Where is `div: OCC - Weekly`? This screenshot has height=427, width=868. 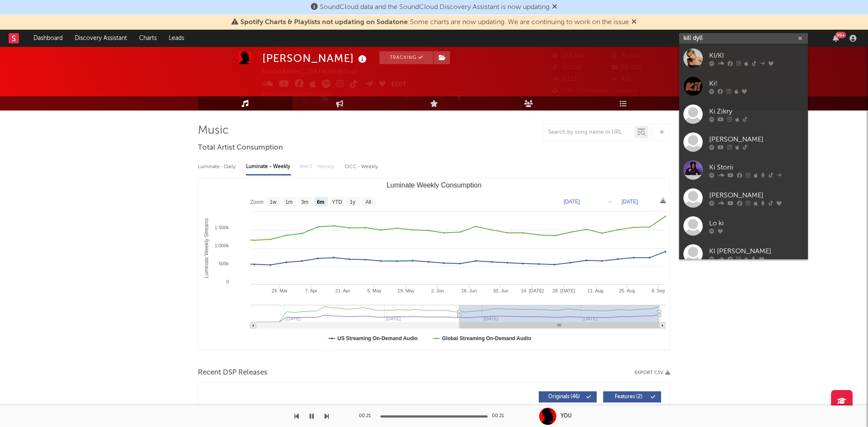 div: OCC - Weekly is located at coordinates (362, 167).